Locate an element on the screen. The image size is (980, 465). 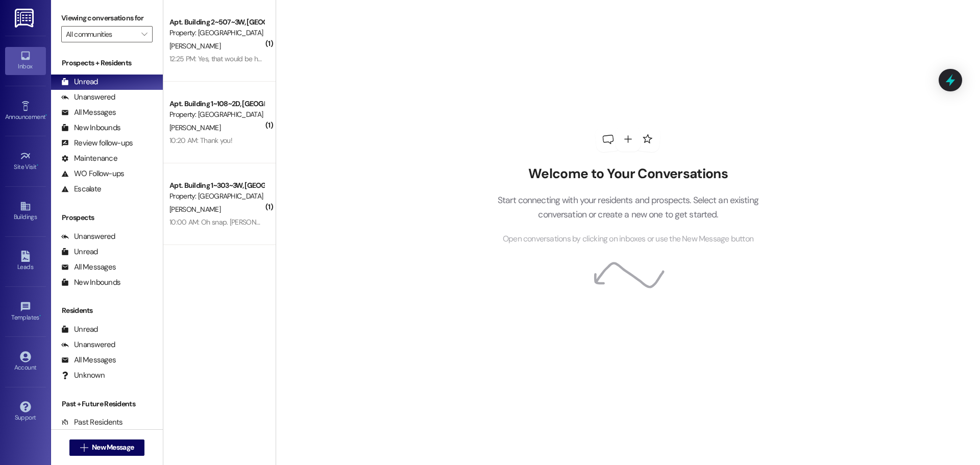
div: Escalate is located at coordinates (81, 189).